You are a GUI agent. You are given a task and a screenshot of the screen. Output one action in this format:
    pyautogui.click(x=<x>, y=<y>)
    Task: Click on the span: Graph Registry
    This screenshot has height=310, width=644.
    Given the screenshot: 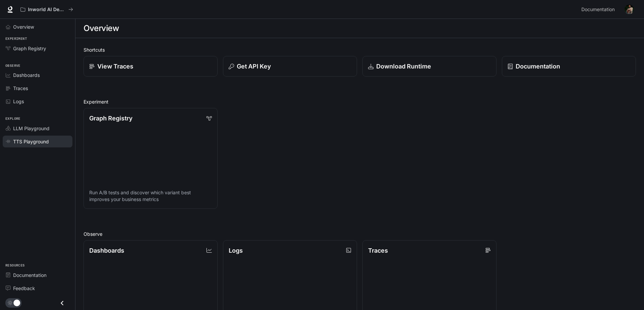 What is the action you would take?
    pyautogui.click(x=29, y=48)
    